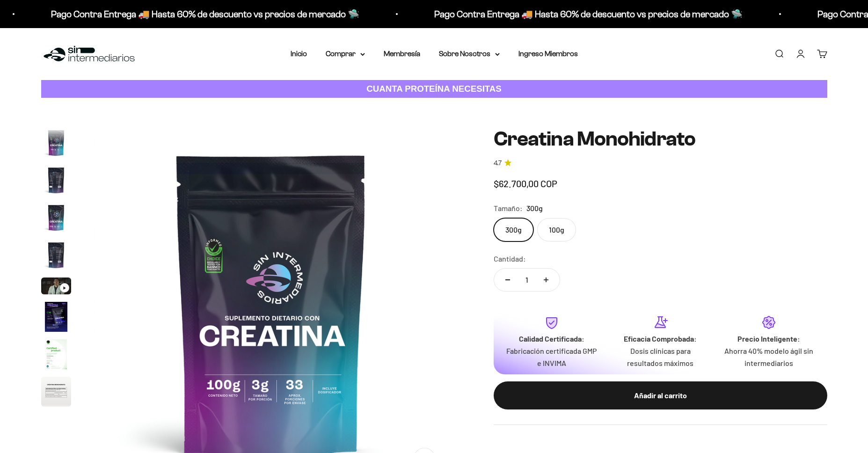 Image resolution: width=868 pixels, height=453 pixels. What do you see at coordinates (56, 256) in the screenshot?
I see `button: Ir al artículo 4` at bounding box center [56, 256].